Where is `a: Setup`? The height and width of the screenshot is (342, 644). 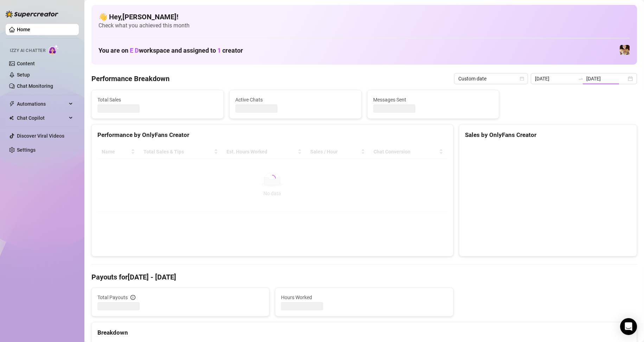 a: Setup is located at coordinates (23, 75).